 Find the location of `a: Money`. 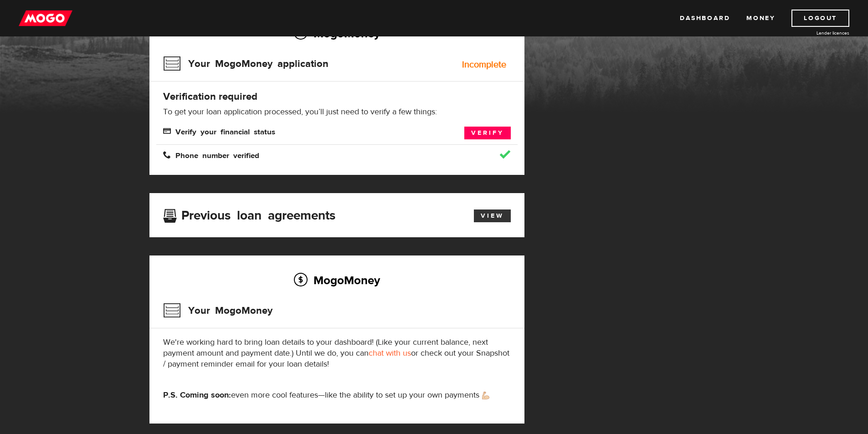

a: Money is located at coordinates (760, 18).